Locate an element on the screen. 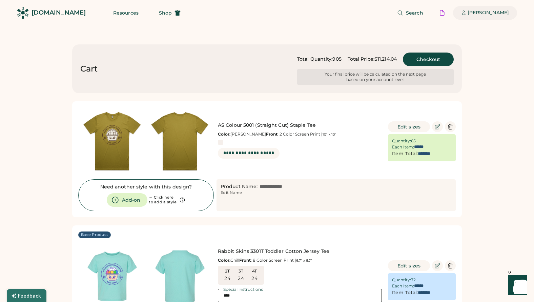 The width and height of the screenshot is (534, 302). button: Add-on is located at coordinates (127, 200).